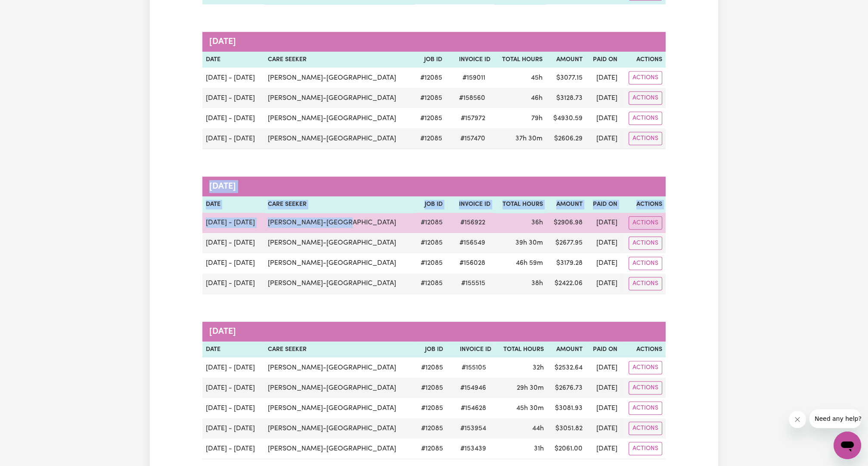  What do you see at coordinates (472, 388) in the screenshot?
I see `span: # 154946` at bounding box center [472, 388].